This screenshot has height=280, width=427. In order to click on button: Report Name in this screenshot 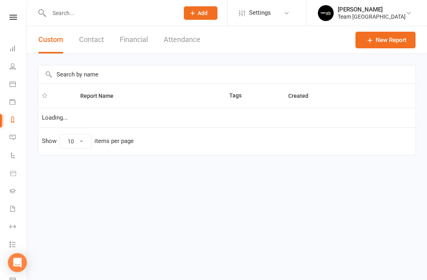, I will do `click(101, 96)`.